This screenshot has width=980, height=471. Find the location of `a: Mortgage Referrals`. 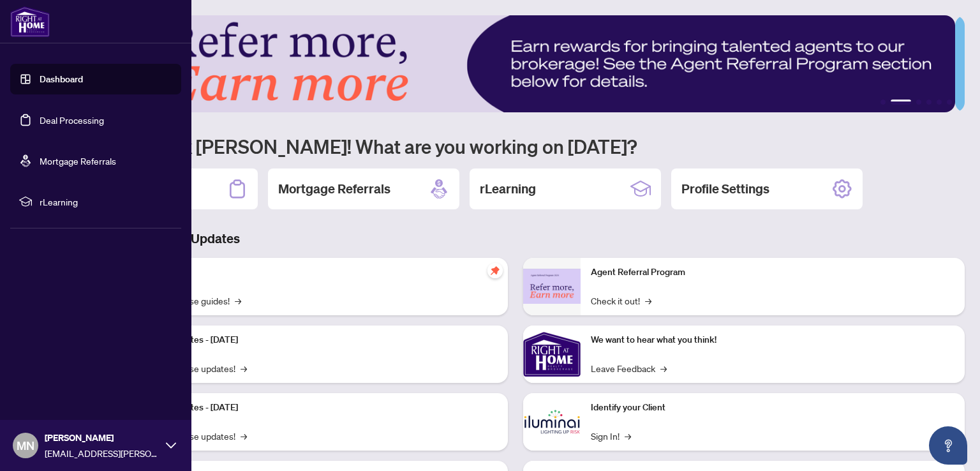

a: Mortgage Referrals is located at coordinates (78, 160).